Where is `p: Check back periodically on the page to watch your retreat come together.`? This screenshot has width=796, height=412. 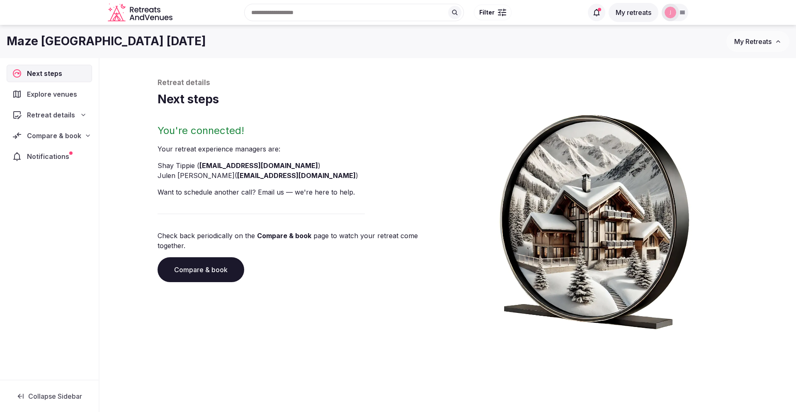
p: Check back periodically on the page to watch your retreat come together. is located at coordinates (301, 240).